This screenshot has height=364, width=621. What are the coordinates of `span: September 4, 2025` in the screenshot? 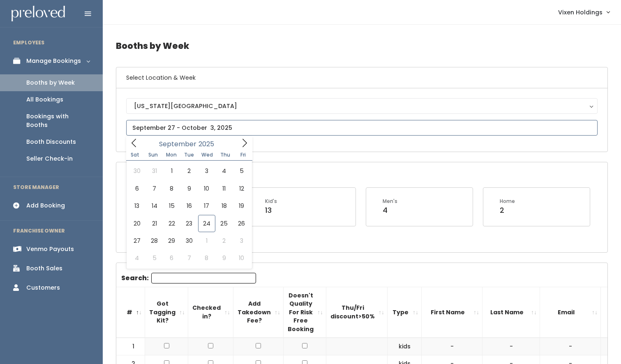 It's located at (224, 171).